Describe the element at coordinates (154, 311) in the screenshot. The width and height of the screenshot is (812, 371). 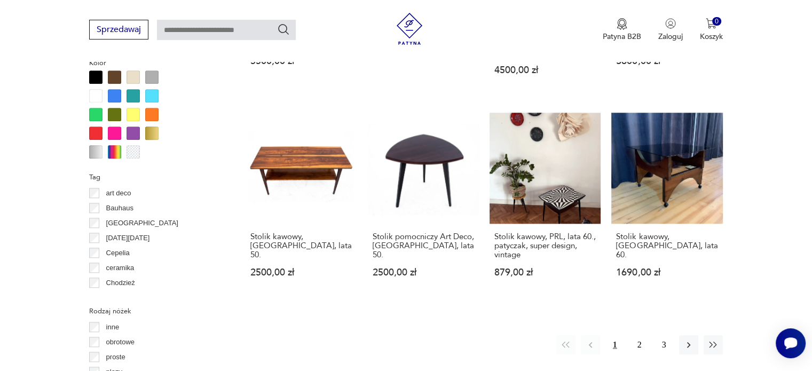
I see `p: Rodzaj nóżek` at that location.